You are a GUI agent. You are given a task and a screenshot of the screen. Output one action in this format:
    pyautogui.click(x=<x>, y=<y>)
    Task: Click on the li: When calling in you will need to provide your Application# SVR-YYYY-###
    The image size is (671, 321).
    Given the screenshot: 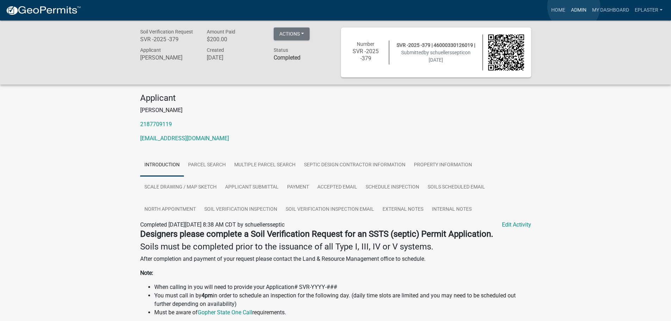 What is the action you would take?
    pyautogui.click(x=343, y=287)
    